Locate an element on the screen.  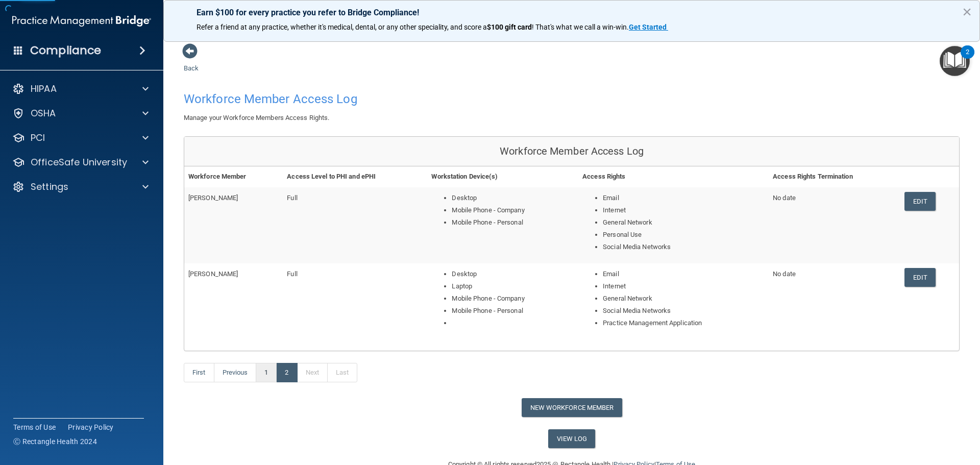
p: PCI is located at coordinates (38, 138).